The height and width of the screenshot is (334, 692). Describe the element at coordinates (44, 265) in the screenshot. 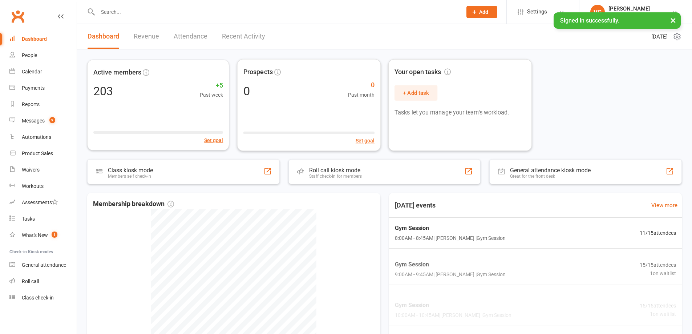

I see `div: General attendance` at that location.